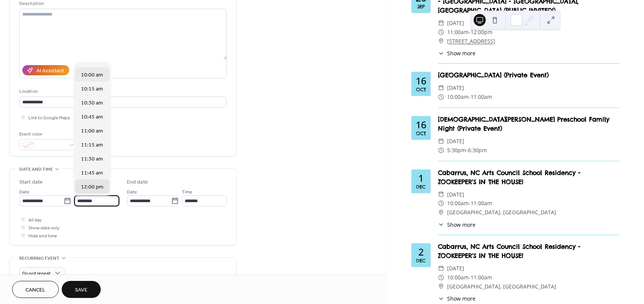 This screenshot has width=644, height=304. I want to click on span: 10:00 am, so click(92, 75).